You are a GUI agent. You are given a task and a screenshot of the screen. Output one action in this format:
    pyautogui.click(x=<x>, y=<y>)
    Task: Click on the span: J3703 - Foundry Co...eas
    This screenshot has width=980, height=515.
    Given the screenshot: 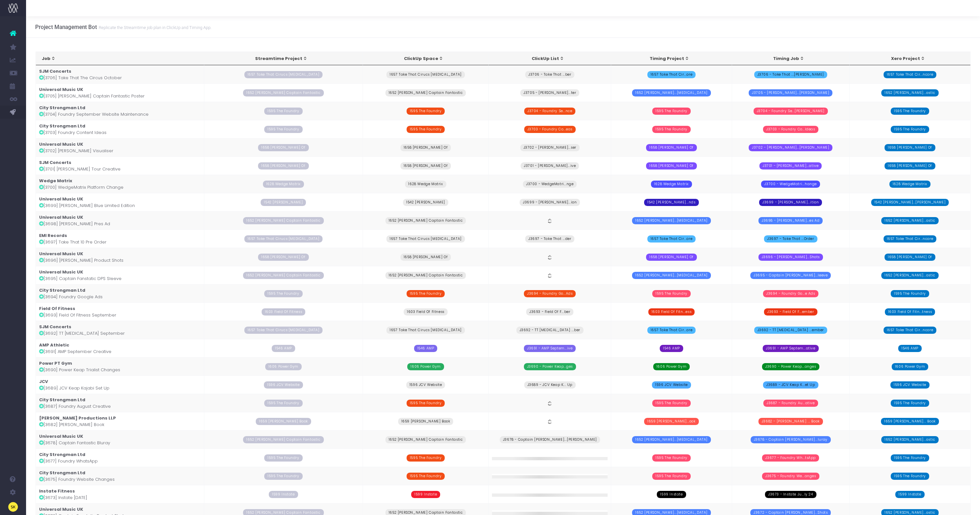 What is the action you would take?
    pyautogui.click(x=550, y=129)
    